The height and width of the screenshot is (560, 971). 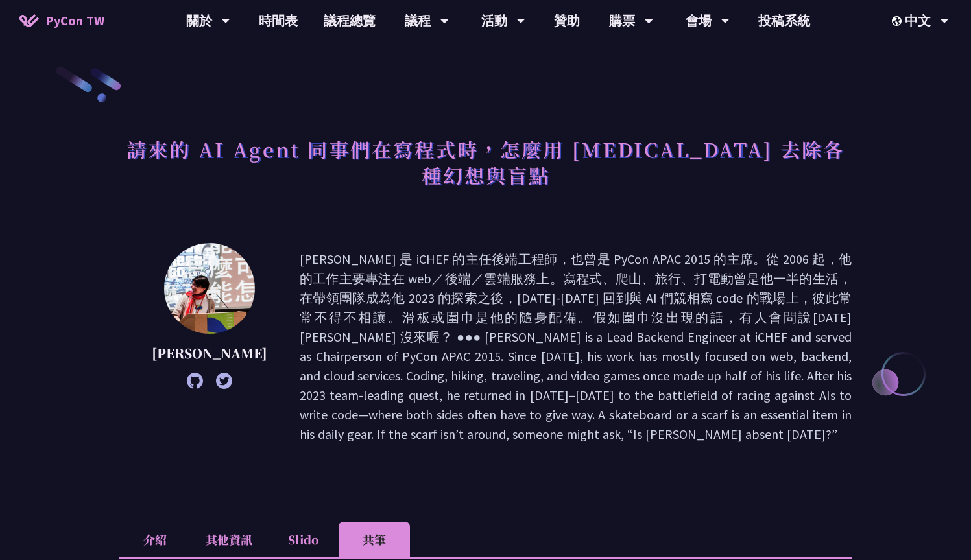 I want to click on img: Keith Yang, so click(x=210, y=288).